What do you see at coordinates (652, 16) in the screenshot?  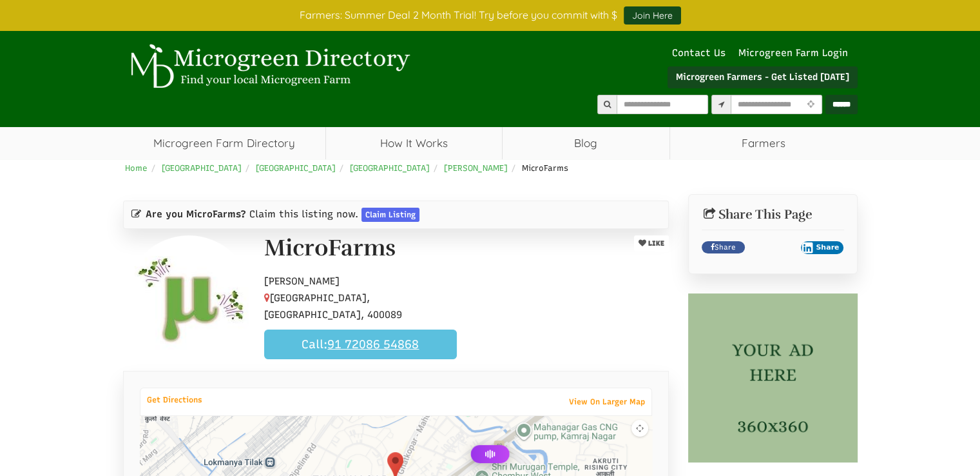 I see `a: Join Here` at bounding box center [652, 16].